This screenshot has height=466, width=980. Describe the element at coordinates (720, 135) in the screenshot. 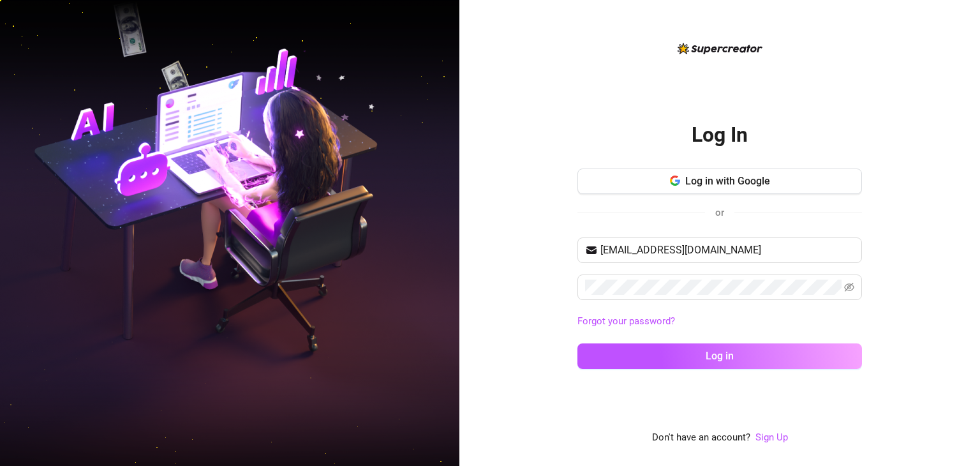

I see `h2: Log In` at that location.